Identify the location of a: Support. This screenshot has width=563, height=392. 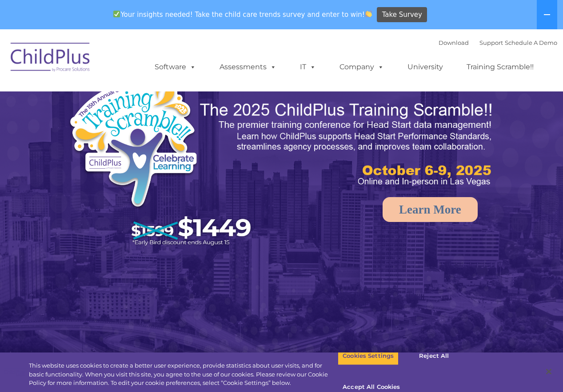
(491, 43).